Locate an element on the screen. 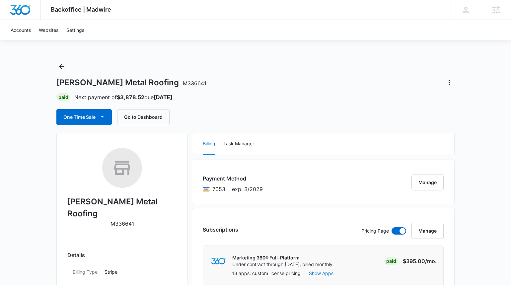  a: Go to Dashboard is located at coordinates (143, 117).